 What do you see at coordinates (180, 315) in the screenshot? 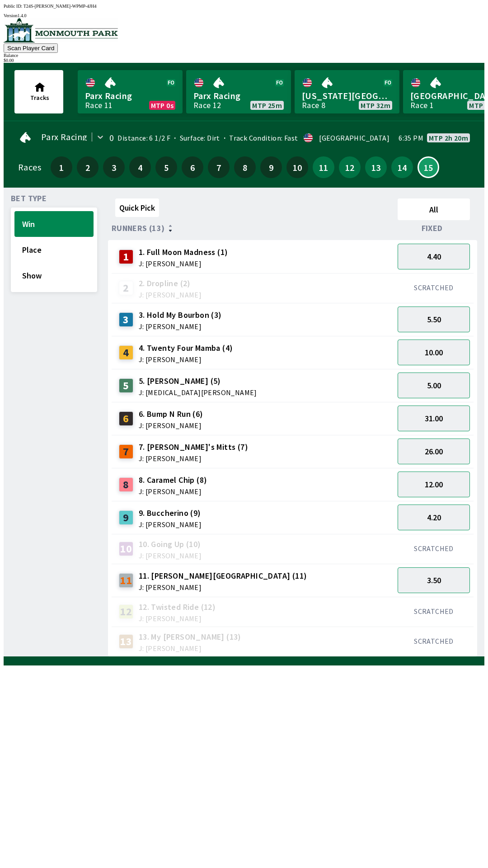
I see `span: 3. Hold My Bourbon (3)` at bounding box center [180, 315].